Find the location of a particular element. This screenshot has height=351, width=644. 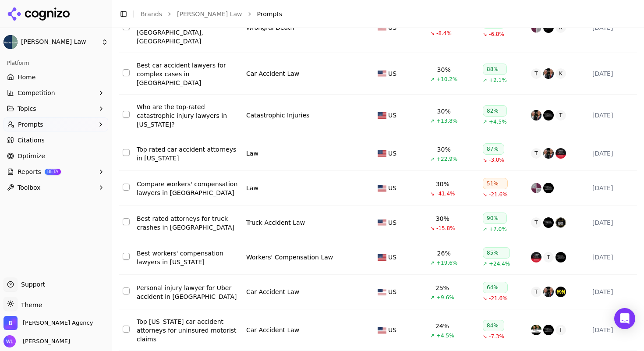

span: K is located at coordinates (561, 73).